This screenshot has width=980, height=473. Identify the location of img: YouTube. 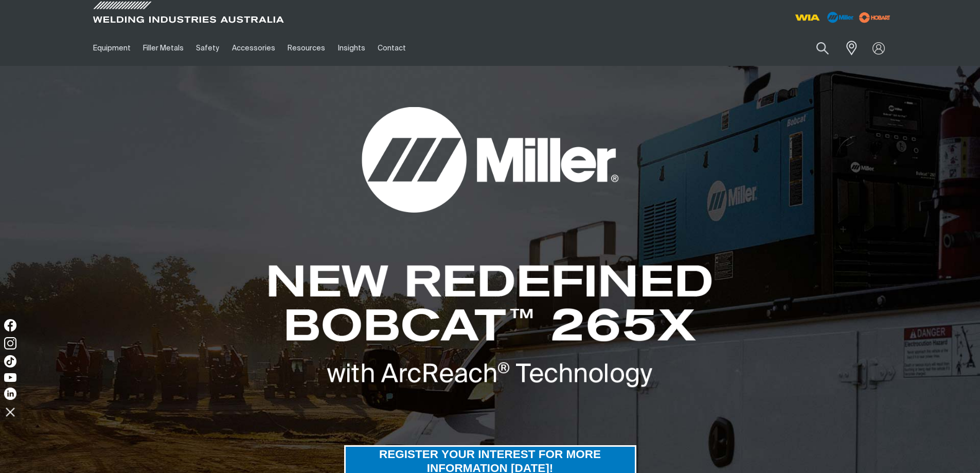
(11, 378).